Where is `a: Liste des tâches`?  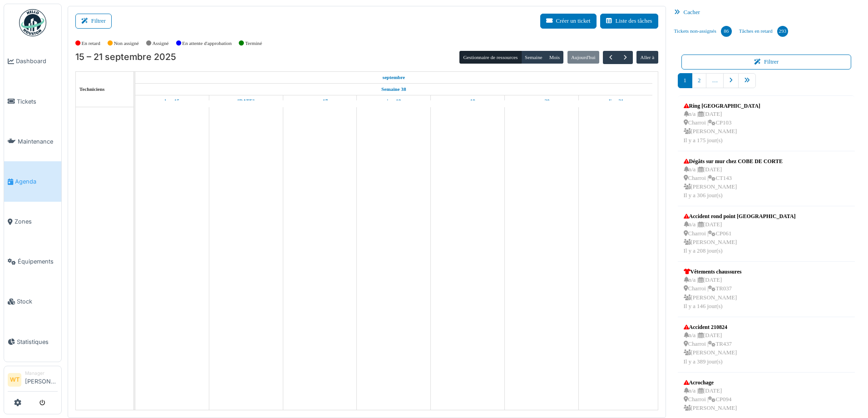 a: Liste des tâches is located at coordinates (629, 21).